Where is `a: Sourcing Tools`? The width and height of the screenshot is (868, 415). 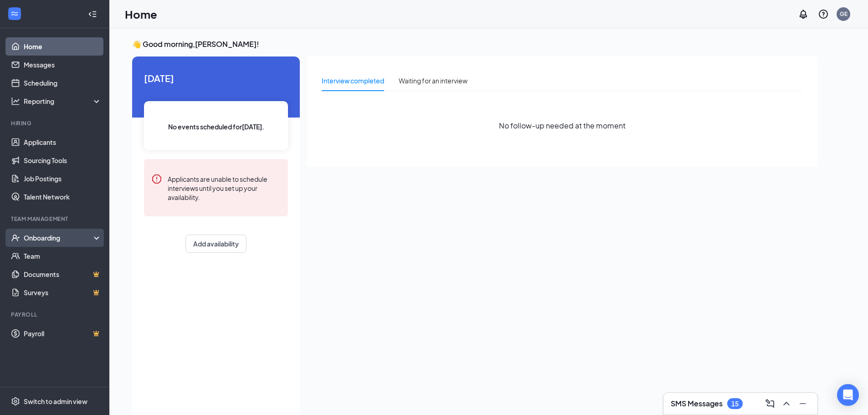
a: Sourcing Tools is located at coordinates (62, 160).